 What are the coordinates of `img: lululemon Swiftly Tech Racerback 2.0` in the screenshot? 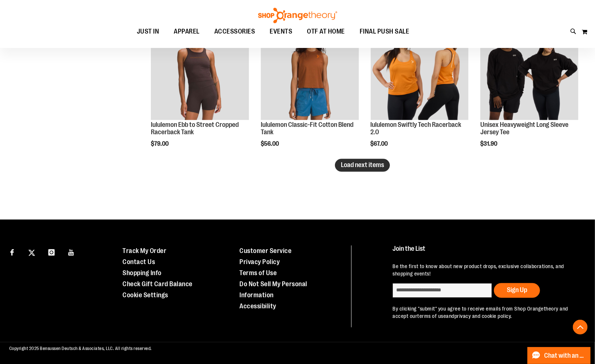 It's located at (420, 71).